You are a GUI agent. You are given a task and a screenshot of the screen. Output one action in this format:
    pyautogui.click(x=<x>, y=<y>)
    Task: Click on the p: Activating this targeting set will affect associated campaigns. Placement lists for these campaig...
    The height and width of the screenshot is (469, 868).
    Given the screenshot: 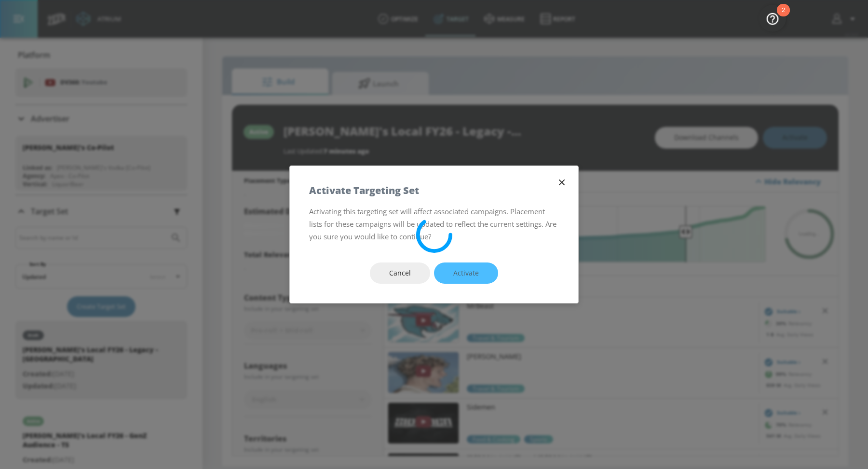 What is the action you would take?
    pyautogui.click(x=434, y=224)
    